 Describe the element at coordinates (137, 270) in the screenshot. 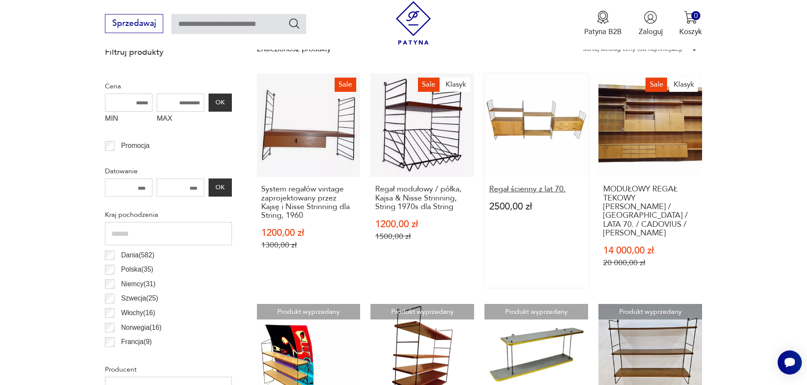

I see `p: Polska ( 35 )` at that location.